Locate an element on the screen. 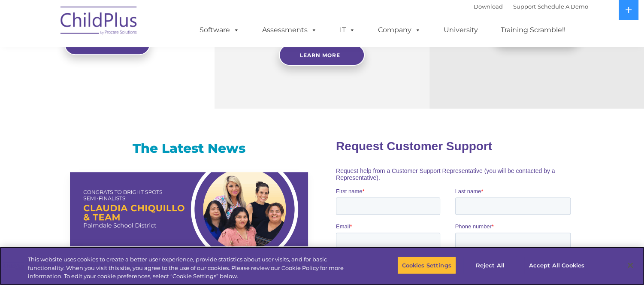 The height and width of the screenshot is (285, 644). a: Assessments is located at coordinates (290, 30).